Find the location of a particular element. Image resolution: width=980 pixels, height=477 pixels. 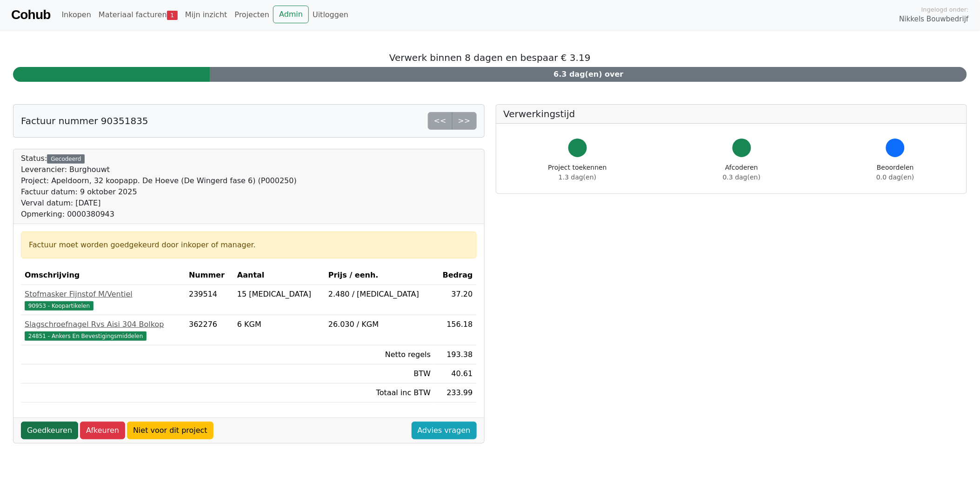

a: Mijn inzicht is located at coordinates (206, 15).